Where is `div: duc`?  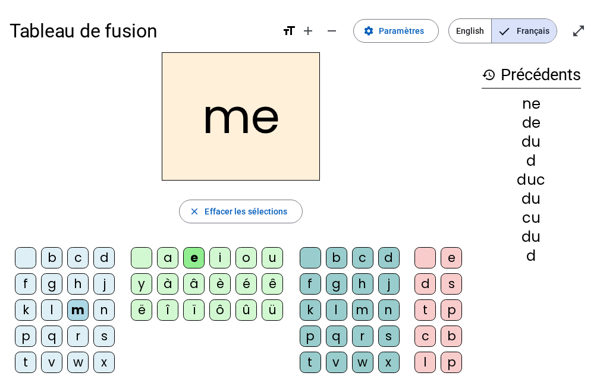
div: duc is located at coordinates (531, 180).